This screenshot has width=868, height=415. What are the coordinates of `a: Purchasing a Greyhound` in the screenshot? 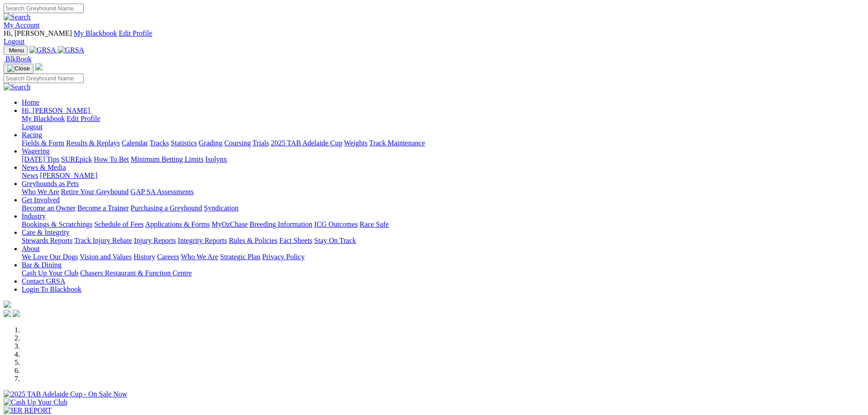 It's located at (166, 208).